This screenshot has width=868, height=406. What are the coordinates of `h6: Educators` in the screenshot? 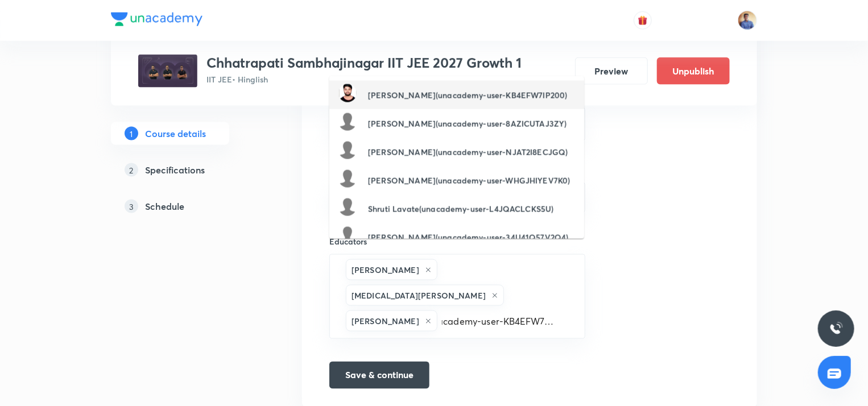 It's located at (457, 241).